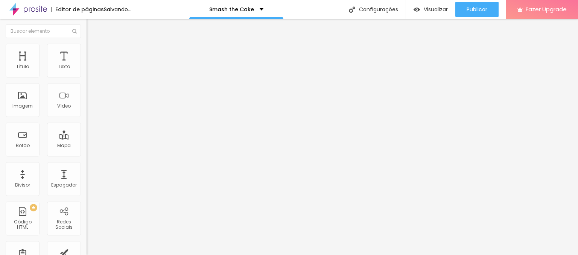 The height and width of the screenshot is (255, 578). What do you see at coordinates (22, 224) in the screenshot?
I see `div: Código HTML` at bounding box center [22, 224].